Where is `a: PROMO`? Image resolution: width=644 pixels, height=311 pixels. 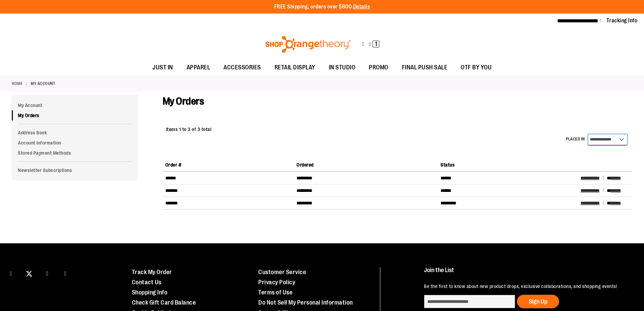 a: PROMO is located at coordinates (379, 68).